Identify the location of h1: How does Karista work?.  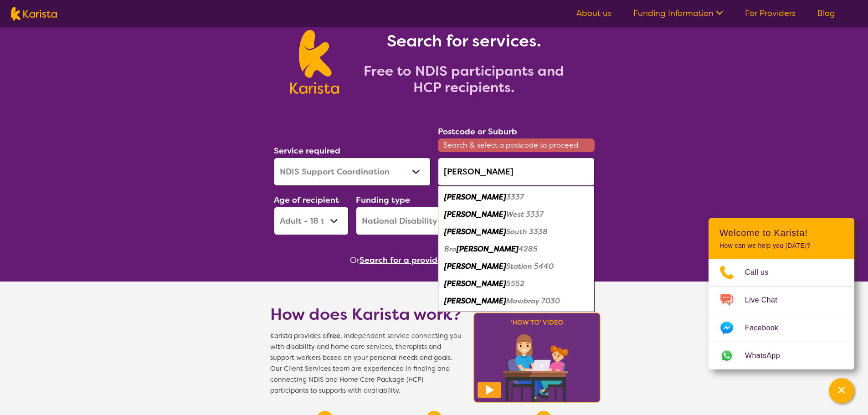
(366, 314).